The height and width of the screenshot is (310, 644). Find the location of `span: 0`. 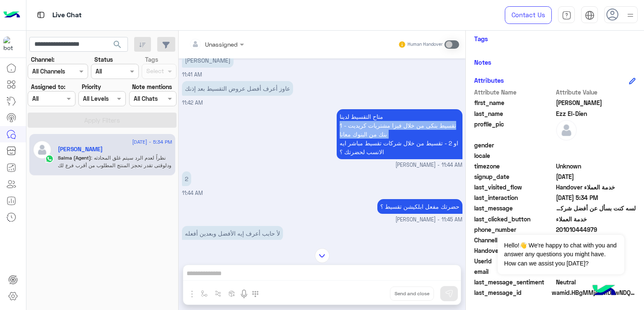

span: 0 is located at coordinates (596, 282).